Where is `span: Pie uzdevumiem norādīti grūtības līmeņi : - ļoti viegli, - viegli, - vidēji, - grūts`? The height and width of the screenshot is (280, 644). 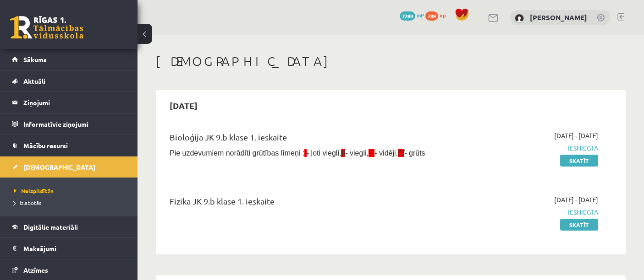 span: Pie uzdevumiem norādīti grūtības līmeņi : - ļoti viegli, - viegli, - vidēji, - grūts is located at coordinates (297, 153).